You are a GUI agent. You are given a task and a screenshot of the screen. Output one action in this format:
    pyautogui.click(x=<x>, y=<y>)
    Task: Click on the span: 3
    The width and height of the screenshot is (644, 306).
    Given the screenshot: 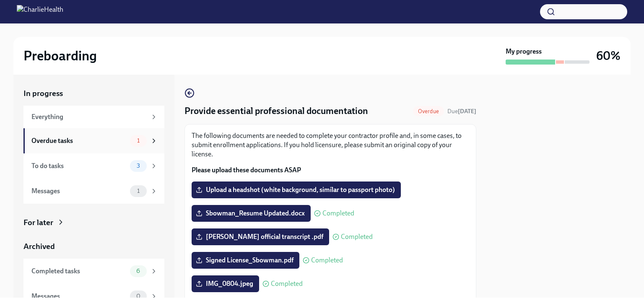 What is the action you would take?
    pyautogui.click(x=138, y=166)
    